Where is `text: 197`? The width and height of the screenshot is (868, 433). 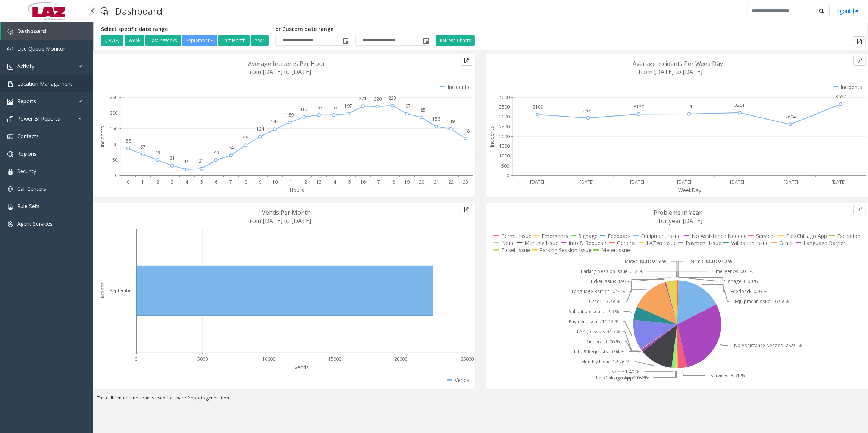 text: 197 is located at coordinates (348, 106).